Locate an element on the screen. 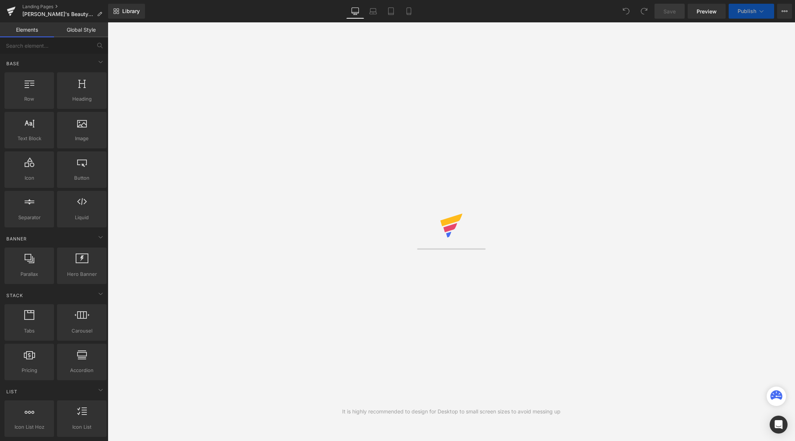 The height and width of the screenshot is (441, 795). span: Preview is located at coordinates (706, 11).